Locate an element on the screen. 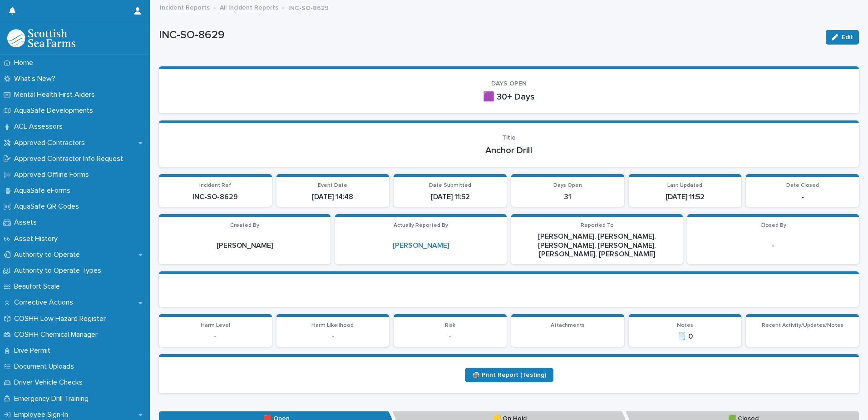  span: Harm Likelihood is located at coordinates (332, 325).